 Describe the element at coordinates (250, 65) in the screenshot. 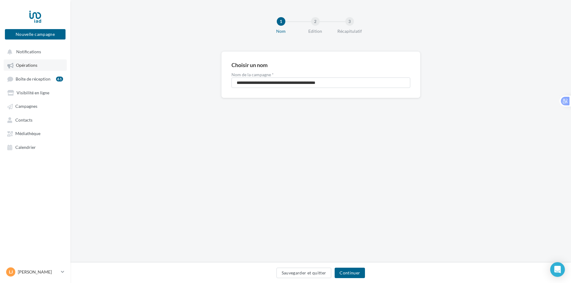

I see `div: Choisir un nom` at that location.